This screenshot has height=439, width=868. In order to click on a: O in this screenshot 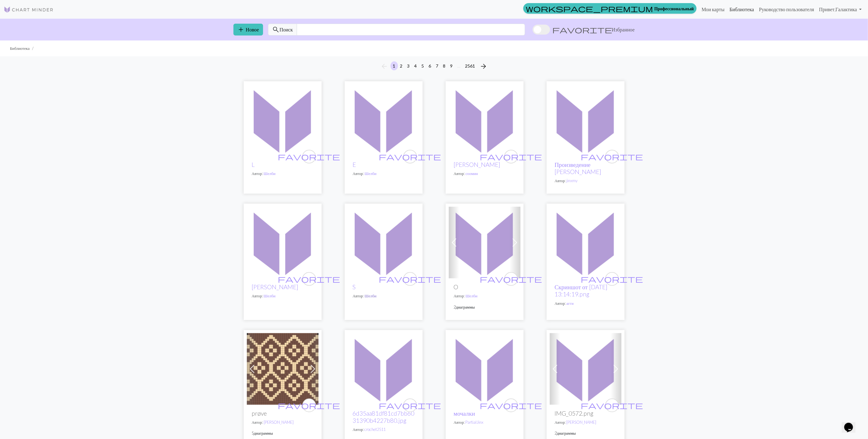, I will do `click(485, 242)`.